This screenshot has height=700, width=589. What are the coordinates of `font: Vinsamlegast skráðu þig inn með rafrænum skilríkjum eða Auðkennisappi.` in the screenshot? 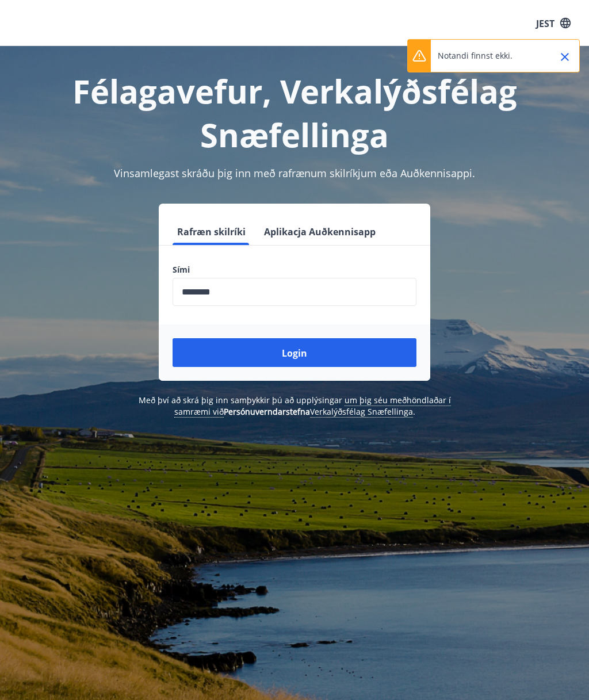 It's located at (294, 173).